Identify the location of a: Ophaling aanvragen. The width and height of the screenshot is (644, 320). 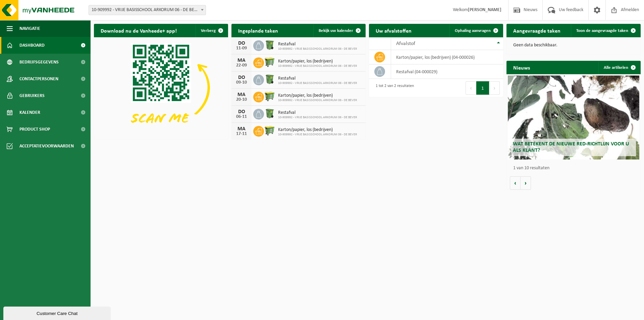
(476, 31).